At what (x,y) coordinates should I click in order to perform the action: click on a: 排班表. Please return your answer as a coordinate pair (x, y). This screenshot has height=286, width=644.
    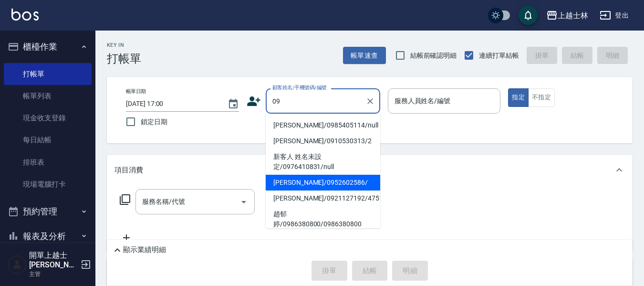
    Looking at the image, I should click on (48, 163).